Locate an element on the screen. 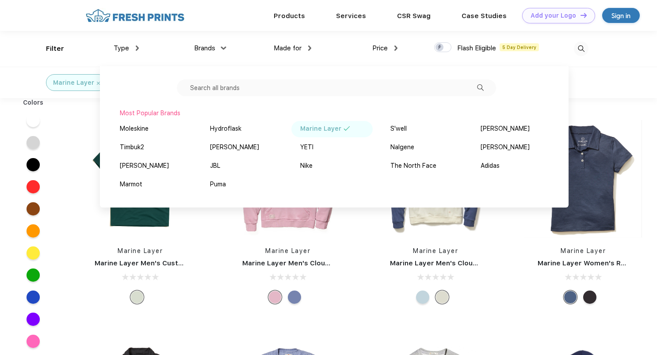 The image size is (657, 355). div: JBL is located at coordinates (215, 166).